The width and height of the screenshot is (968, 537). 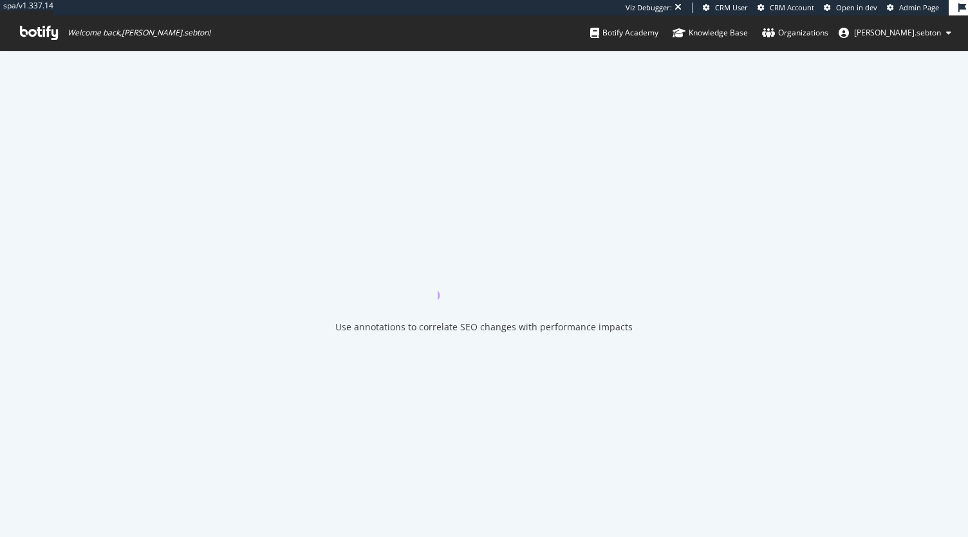 What do you see at coordinates (484, 277) in the screenshot?
I see `div: animation` at bounding box center [484, 277].